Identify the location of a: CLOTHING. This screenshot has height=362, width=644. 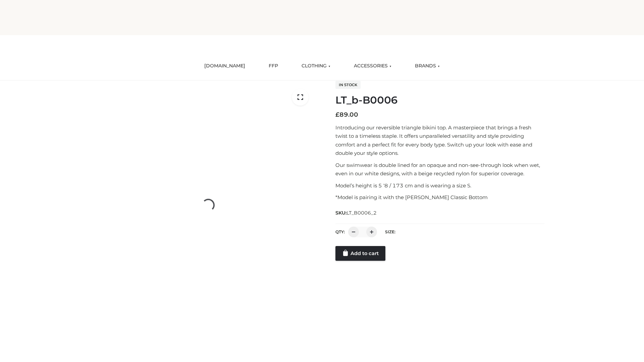
(316, 66).